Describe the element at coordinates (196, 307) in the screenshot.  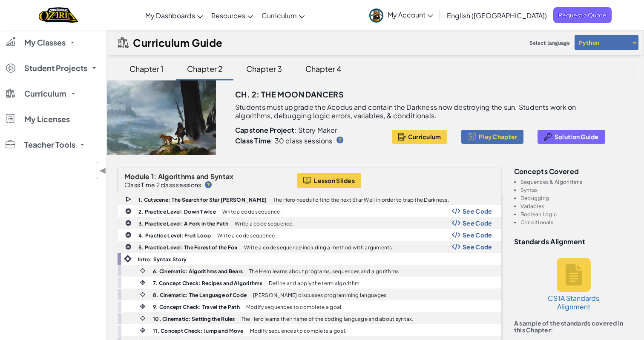
I see `b: 9. Concept Check: Travel the Path` at that location.